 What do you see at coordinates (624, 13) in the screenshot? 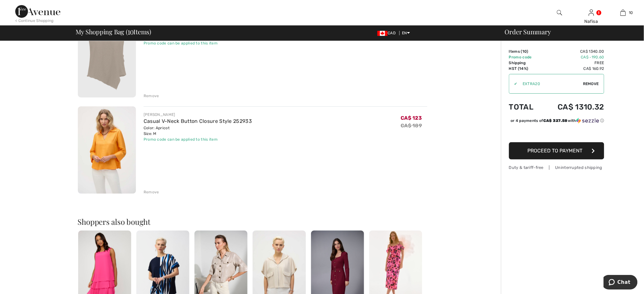
I see `a: 10` at bounding box center [624, 13].